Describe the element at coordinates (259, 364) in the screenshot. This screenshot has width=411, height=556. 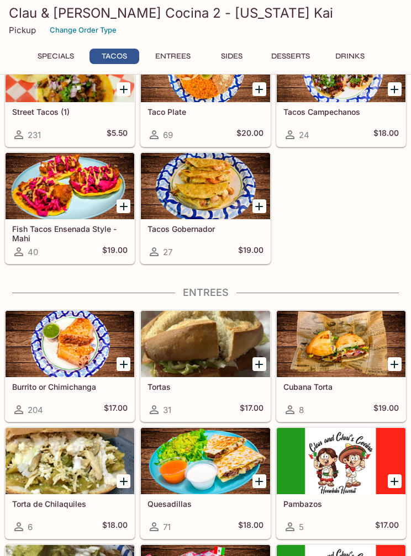
I see `button: Add Tortas` at that location.